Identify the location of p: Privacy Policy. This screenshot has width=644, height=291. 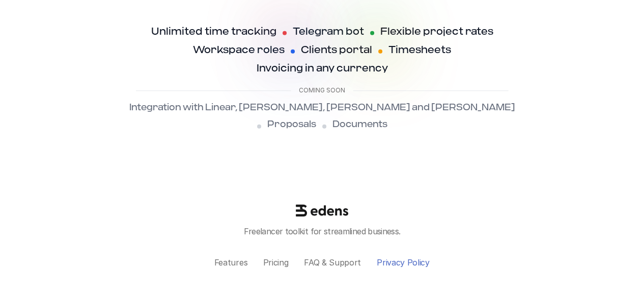
(403, 262).